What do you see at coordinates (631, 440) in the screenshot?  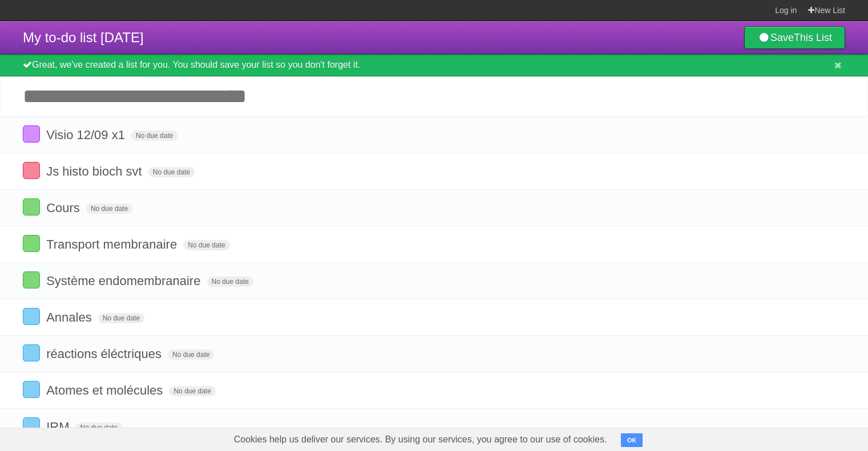 I see `button: OK` at bounding box center [631, 440].